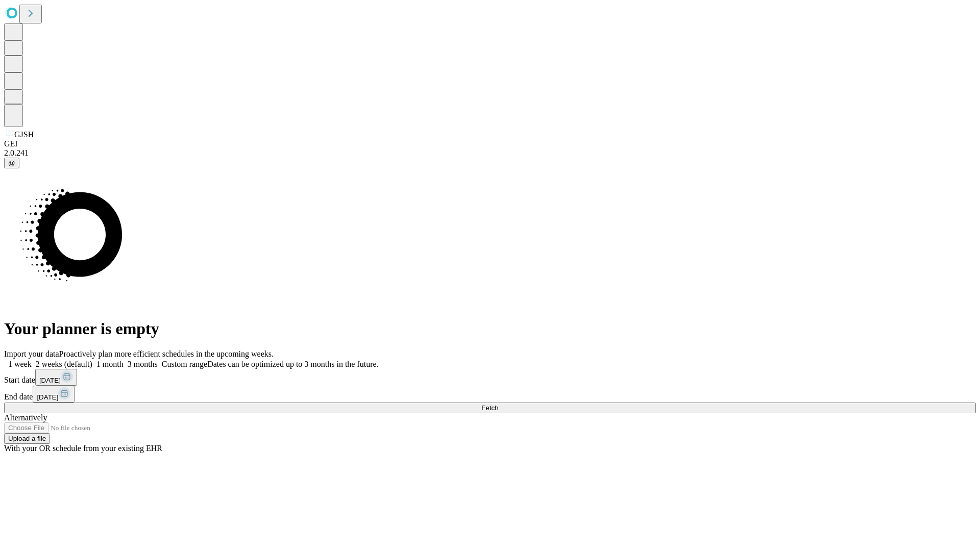 The height and width of the screenshot is (551, 980). What do you see at coordinates (293, 364) in the screenshot?
I see `span: Dates can be optimized up to 3 months in the future.` at bounding box center [293, 364].